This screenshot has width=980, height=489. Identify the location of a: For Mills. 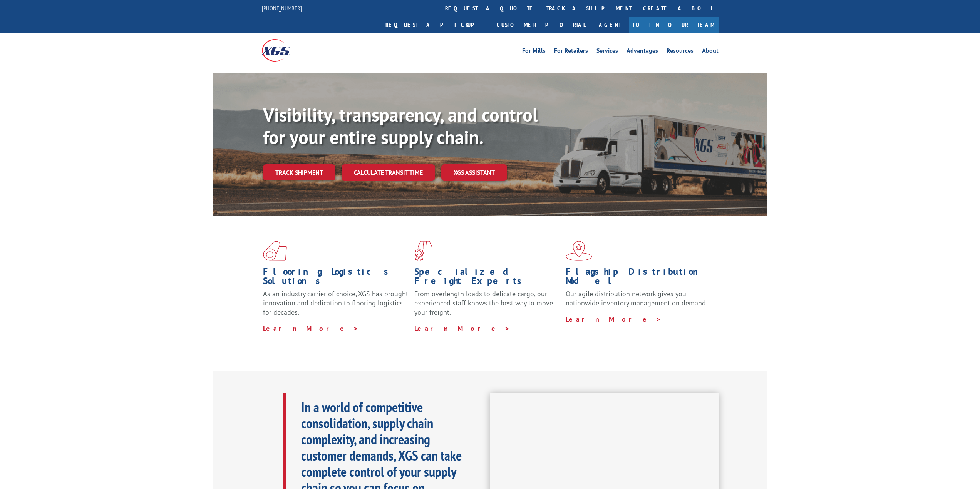
(534, 52).